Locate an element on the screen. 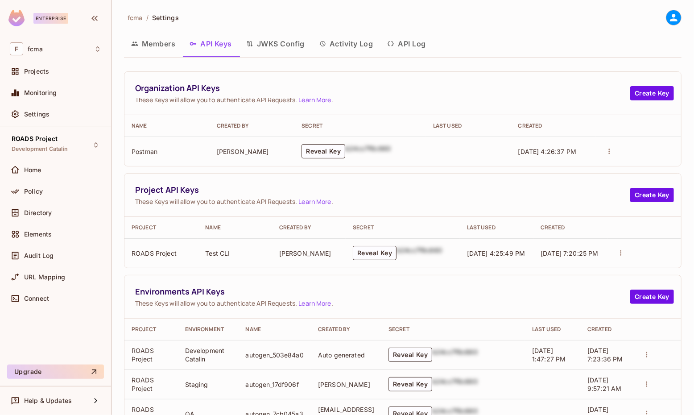  span: Development Catalin is located at coordinates (40, 149).